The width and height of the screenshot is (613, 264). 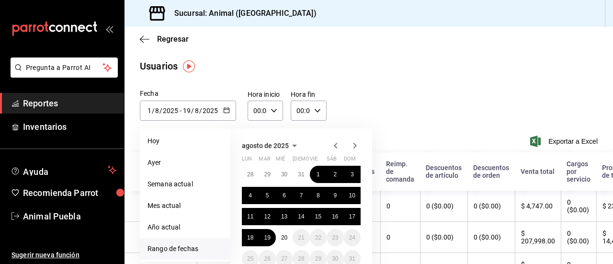 I want to click on abbr: 17 de agosto de 2025, so click(x=352, y=216).